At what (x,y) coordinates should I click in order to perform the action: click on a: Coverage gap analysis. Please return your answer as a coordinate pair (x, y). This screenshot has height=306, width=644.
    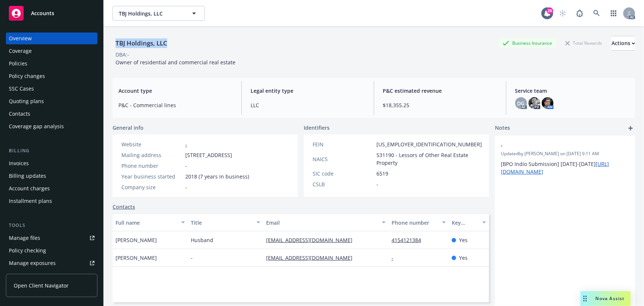
    Looking at the image, I should click on (52, 126).